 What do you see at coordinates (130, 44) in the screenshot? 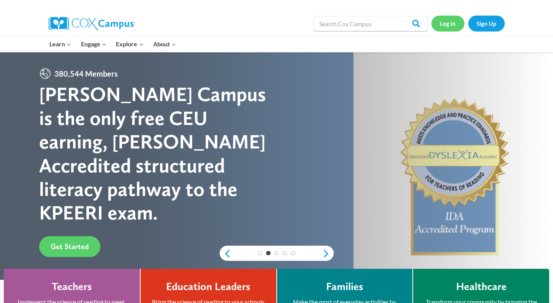
I see `button: Child menu of Explore` at bounding box center [130, 44].